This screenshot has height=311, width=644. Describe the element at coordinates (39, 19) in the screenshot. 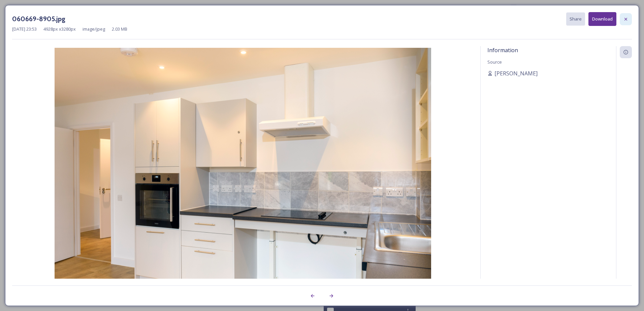

I see `h3: 060669-8905.jpg` at that location.